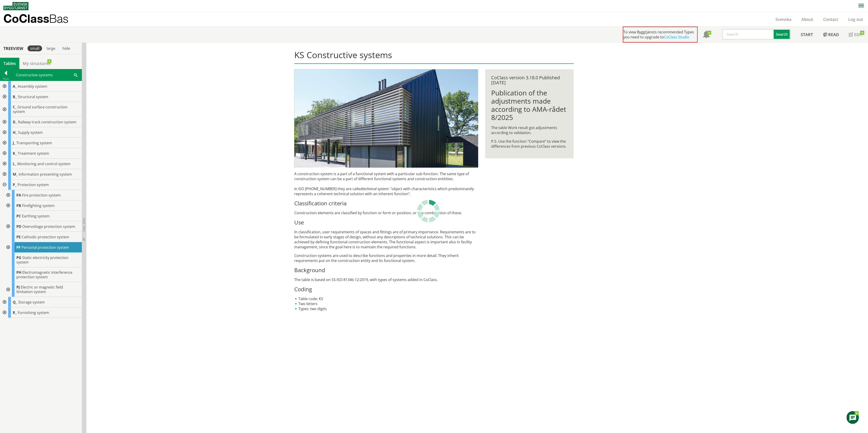 This screenshot has height=433, width=868. I want to click on span: Storage system, so click(31, 303).